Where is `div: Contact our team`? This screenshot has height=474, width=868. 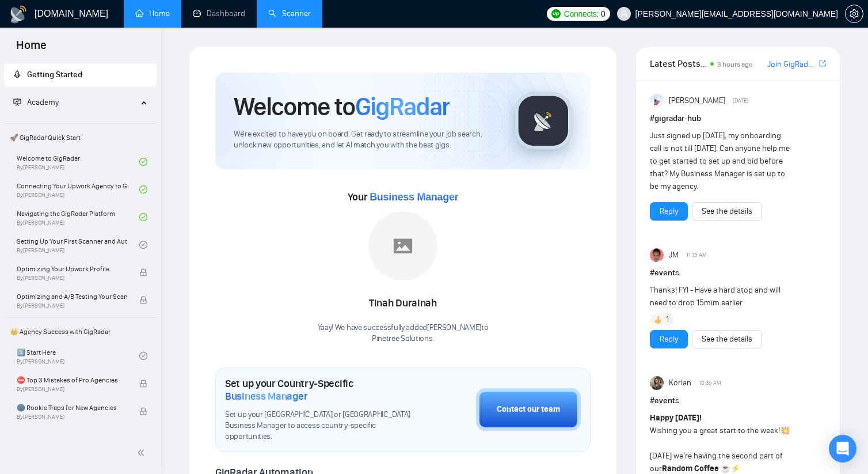 div: Contact our team is located at coordinates (528, 410).